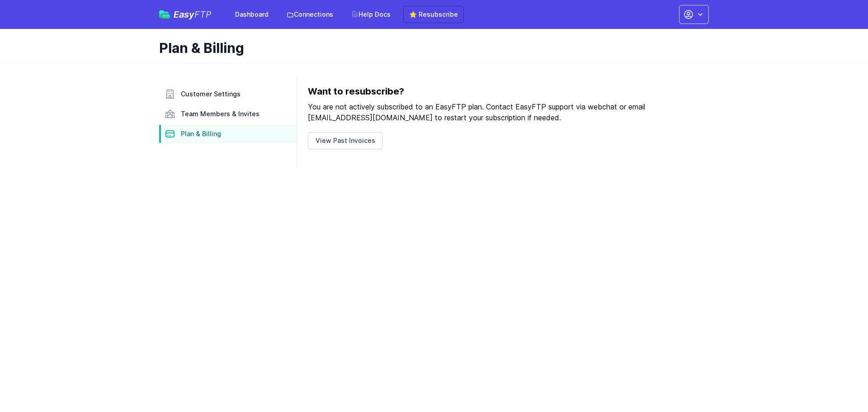 The height and width of the screenshot is (412, 868). I want to click on a: ⭐ Resubscribe, so click(434, 15).